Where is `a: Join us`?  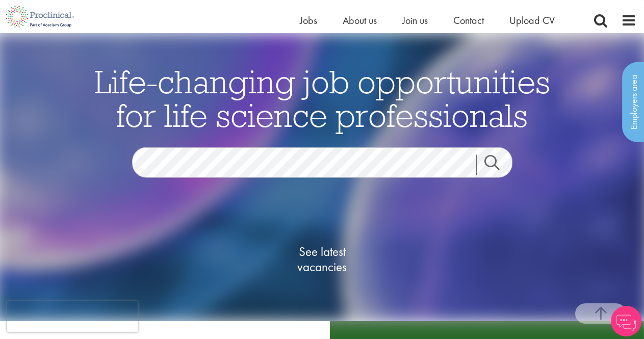 a: Join us is located at coordinates (415, 21).